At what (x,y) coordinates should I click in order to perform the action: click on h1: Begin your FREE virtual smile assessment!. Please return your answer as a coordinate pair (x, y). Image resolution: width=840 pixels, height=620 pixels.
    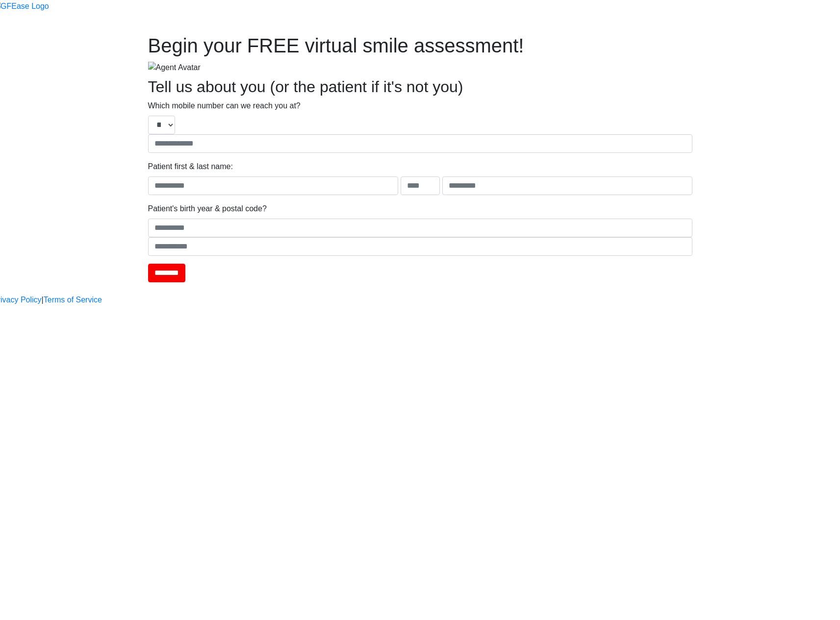
    Looking at the image, I should click on (420, 46).